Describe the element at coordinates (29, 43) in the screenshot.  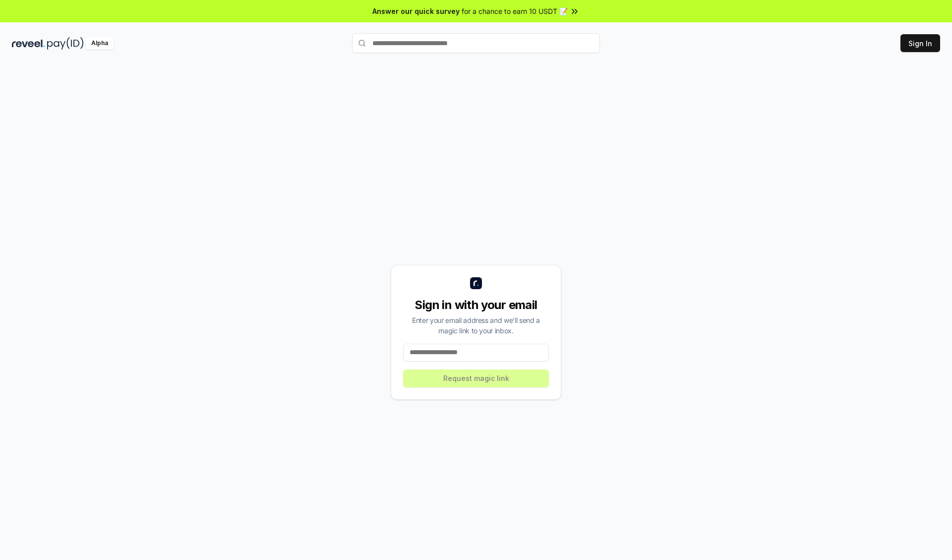
I see `img: reveel_dark` at that location.